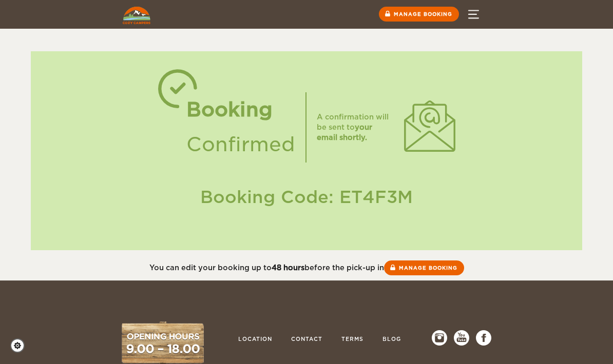 This screenshot has height=364, width=613. I want to click on a: Cookie settings, so click(21, 346).